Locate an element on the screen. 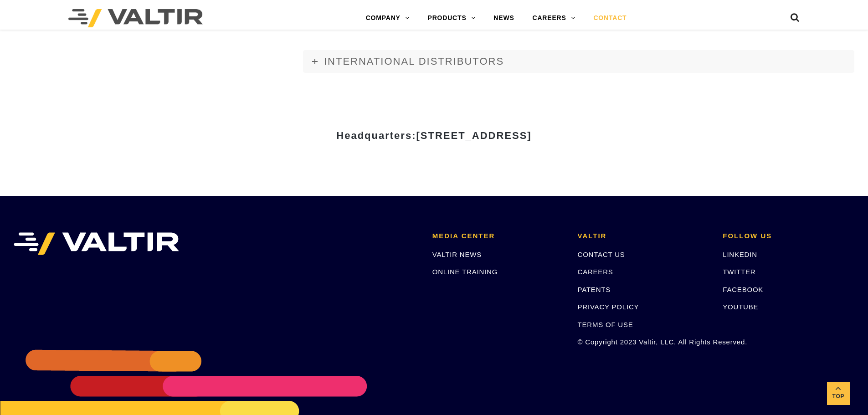  span: INTERNATIONAL DISTRIBUTORS is located at coordinates (414, 61).